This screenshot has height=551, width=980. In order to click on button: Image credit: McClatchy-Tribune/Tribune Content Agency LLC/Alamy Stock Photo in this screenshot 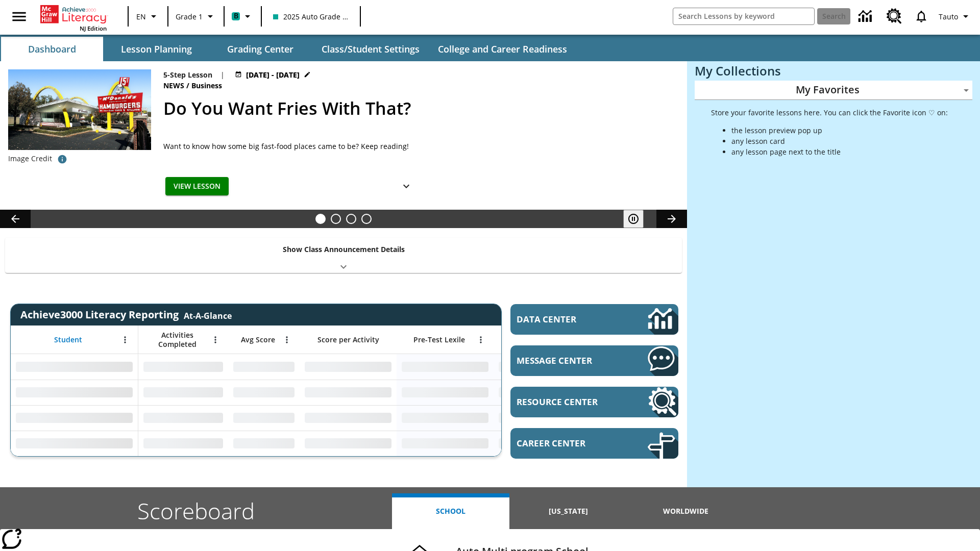, I will do `click(62, 159)`.